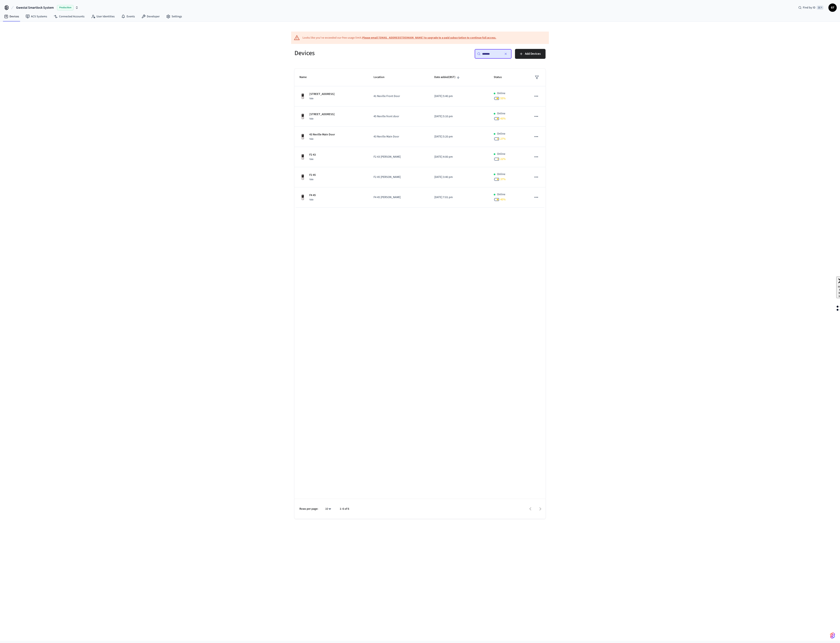 The image size is (840, 643). What do you see at coordinates (309, 509) in the screenshot?
I see `p: Rows per page:` at bounding box center [309, 509].